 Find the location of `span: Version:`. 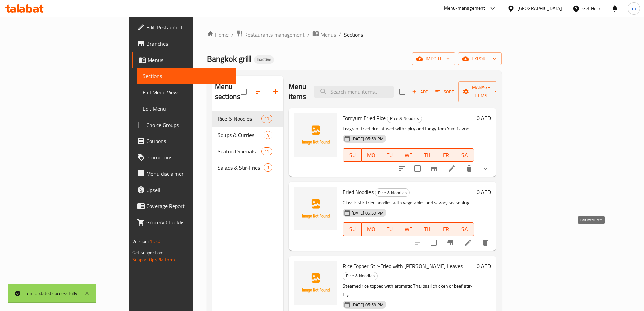

span: Version: is located at coordinates (140, 241).